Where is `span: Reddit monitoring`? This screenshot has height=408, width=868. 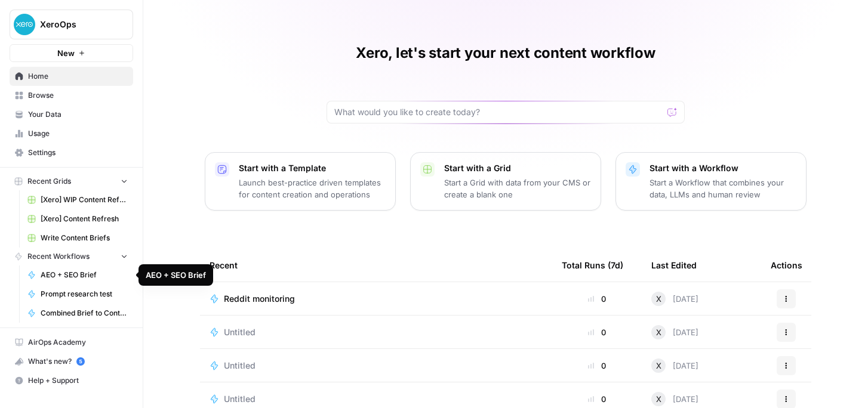
span: Reddit monitoring is located at coordinates (259, 298).